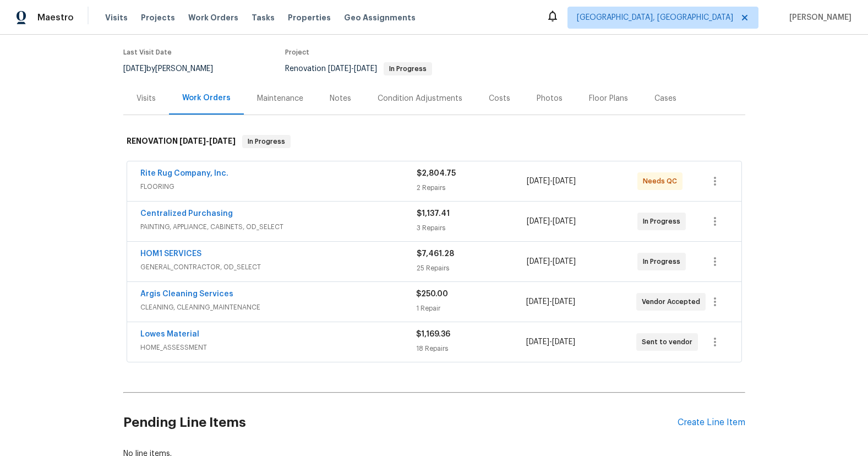 This screenshot has height=456, width=868. Describe the element at coordinates (471, 349) in the screenshot. I see `div: 18 Repairs` at that location.